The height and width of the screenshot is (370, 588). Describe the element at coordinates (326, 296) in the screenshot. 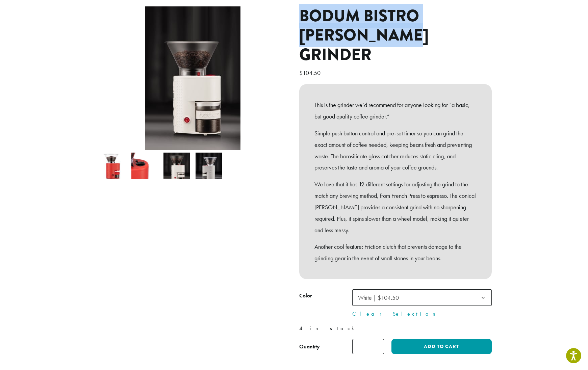

I see `label: Color` at that location.